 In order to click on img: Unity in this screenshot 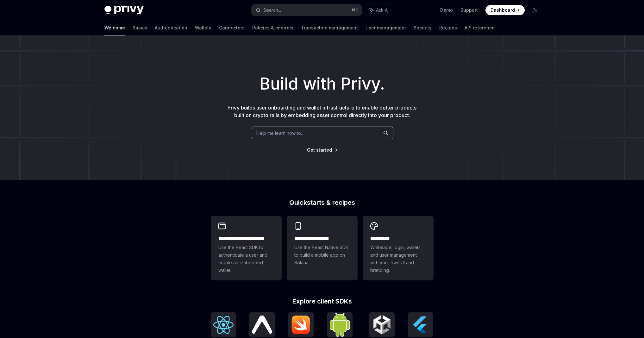, I will do `click(382, 325)`.